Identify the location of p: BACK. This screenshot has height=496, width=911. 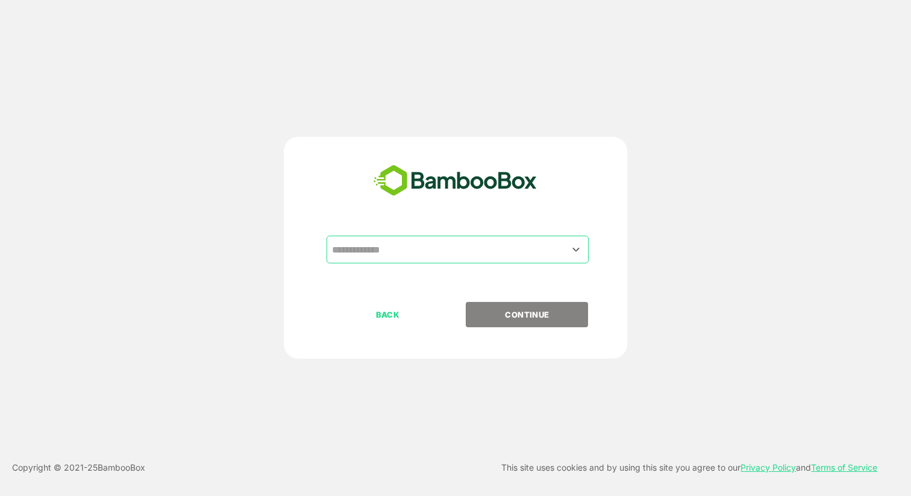
(388, 314).